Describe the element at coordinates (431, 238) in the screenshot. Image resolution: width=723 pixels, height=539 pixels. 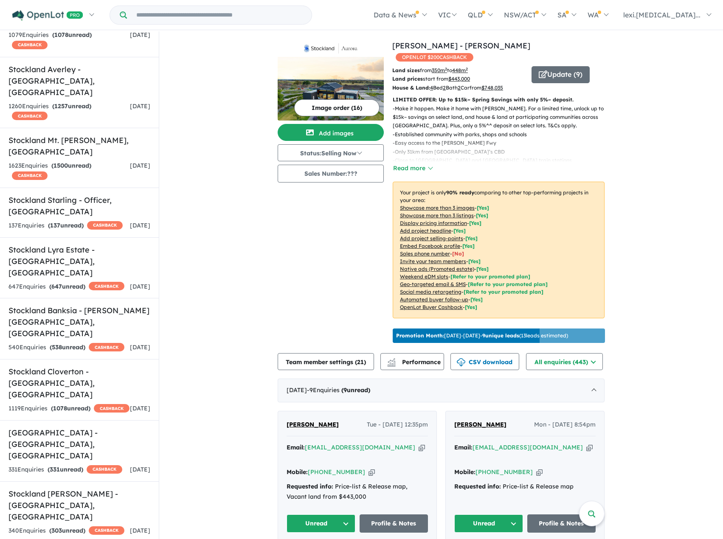
I see `u: Add project selling-points` at that location.